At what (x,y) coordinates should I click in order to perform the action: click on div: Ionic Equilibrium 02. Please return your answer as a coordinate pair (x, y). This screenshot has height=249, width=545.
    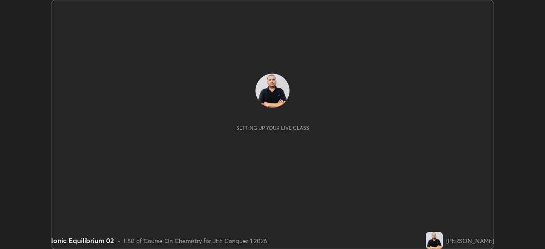
    Looking at the image, I should click on (83, 240).